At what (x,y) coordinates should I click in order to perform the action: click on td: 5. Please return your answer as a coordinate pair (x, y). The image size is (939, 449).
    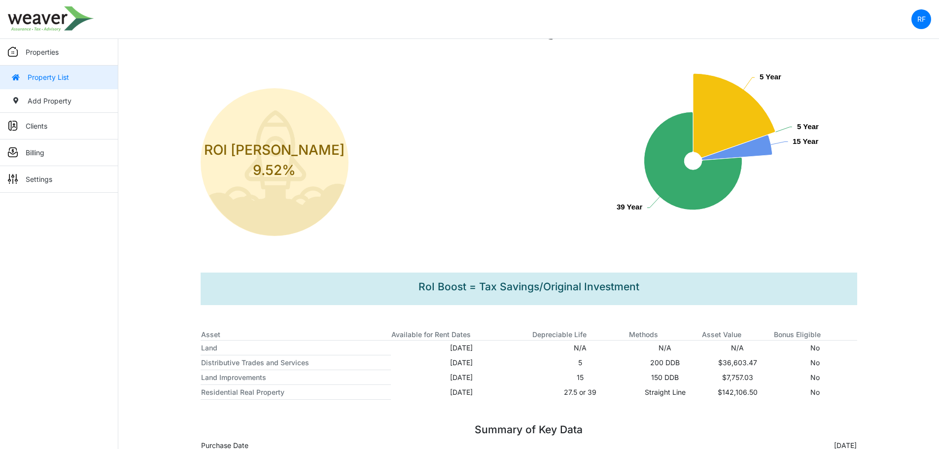
    Looking at the image, I should click on (580, 362).